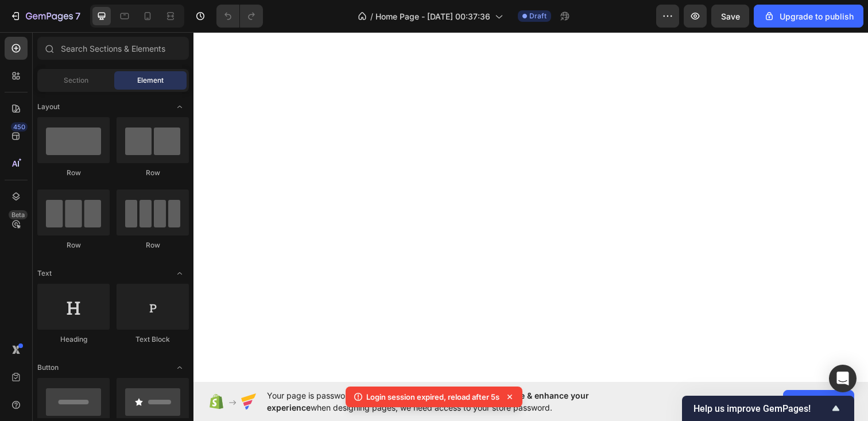 The height and width of the screenshot is (421, 868). Describe the element at coordinates (843, 379) in the screenshot. I see `div: Open Intercom Messenger` at that location.